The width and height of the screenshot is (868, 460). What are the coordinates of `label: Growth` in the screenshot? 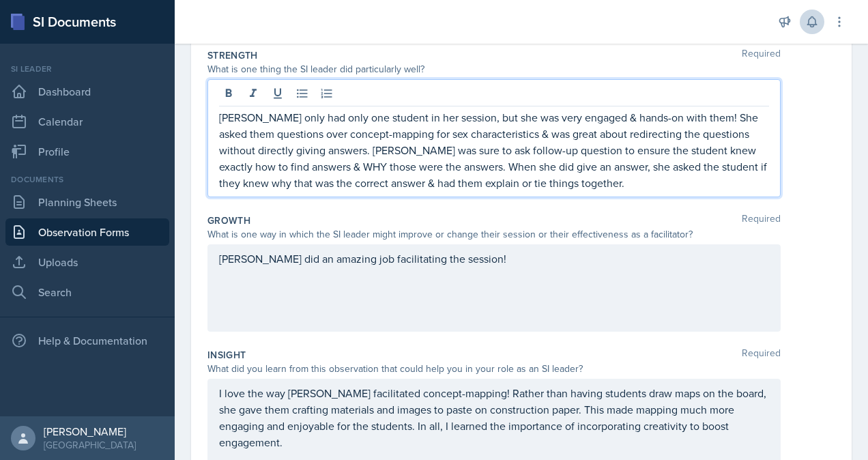 It's located at (228, 220).